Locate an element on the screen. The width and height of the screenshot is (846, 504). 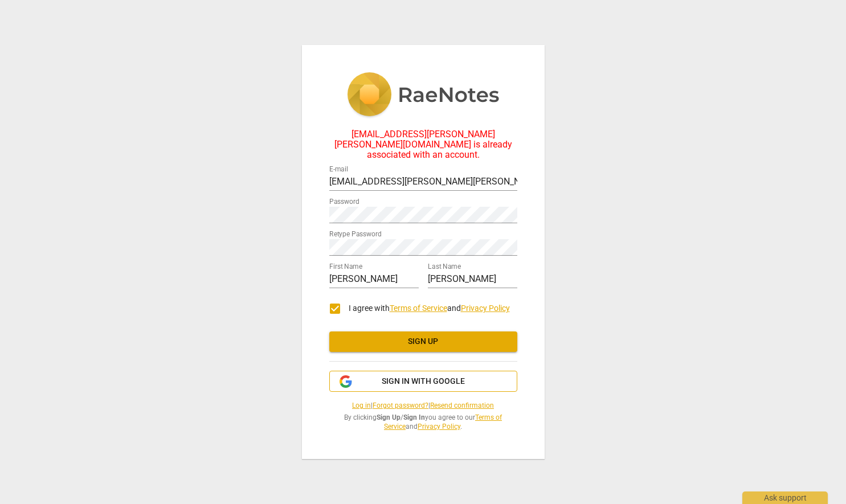
label: Password is located at coordinates (344, 202).